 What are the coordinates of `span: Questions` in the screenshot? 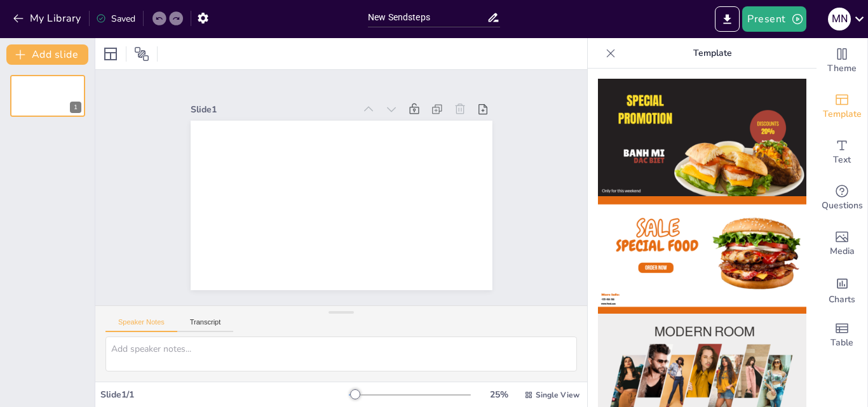 It's located at (842, 205).